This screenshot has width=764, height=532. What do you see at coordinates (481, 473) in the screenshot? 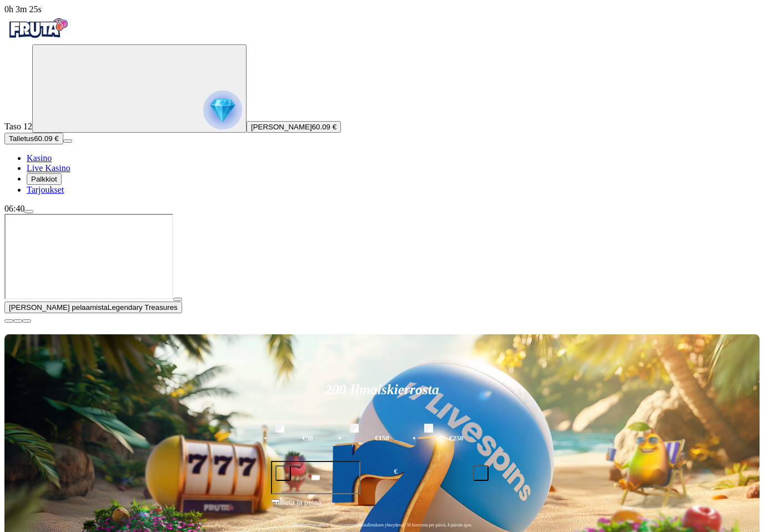
I see `button: plus icon` at bounding box center [481, 473].